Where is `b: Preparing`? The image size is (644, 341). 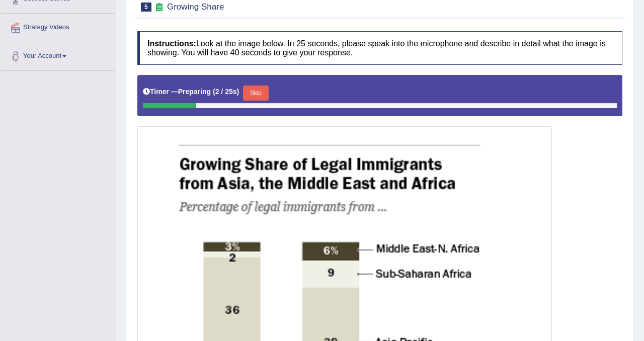 b: Preparing is located at coordinates (194, 92).